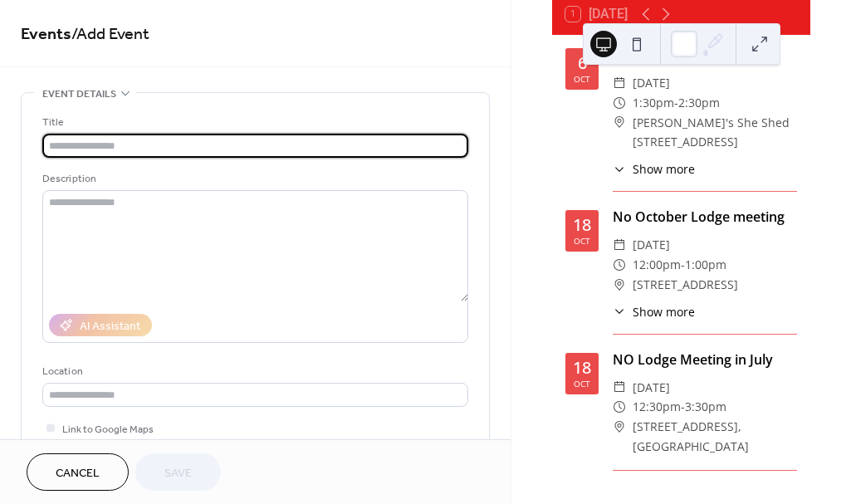 Image resolution: width=851 pixels, height=504 pixels. What do you see at coordinates (111, 34) in the screenshot?
I see `span: / Add Event` at bounding box center [111, 34].